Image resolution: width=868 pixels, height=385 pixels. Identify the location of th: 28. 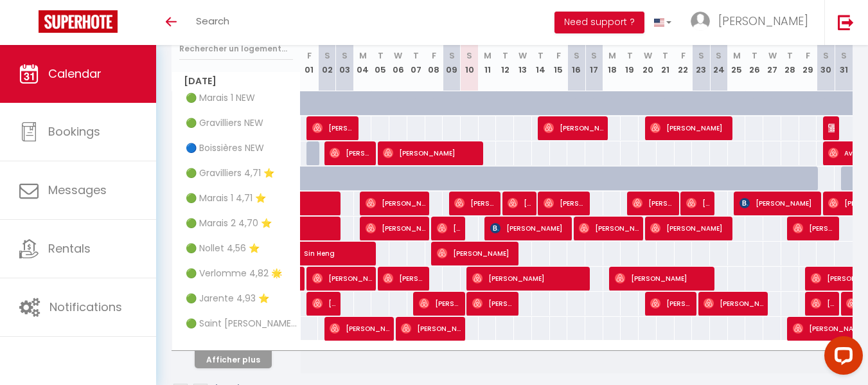
(790, 62).